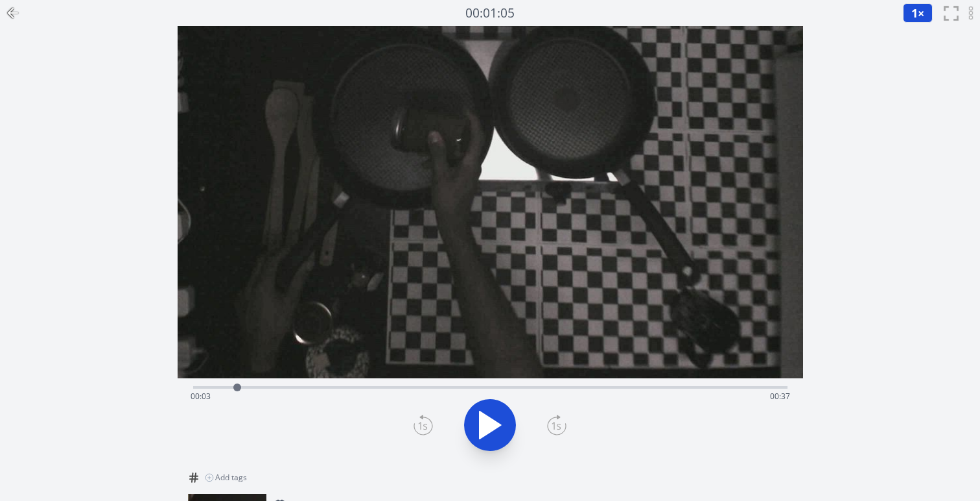 This screenshot has width=980, height=501. What do you see at coordinates (780, 395) in the screenshot?
I see `span: 00:37` at bounding box center [780, 395].